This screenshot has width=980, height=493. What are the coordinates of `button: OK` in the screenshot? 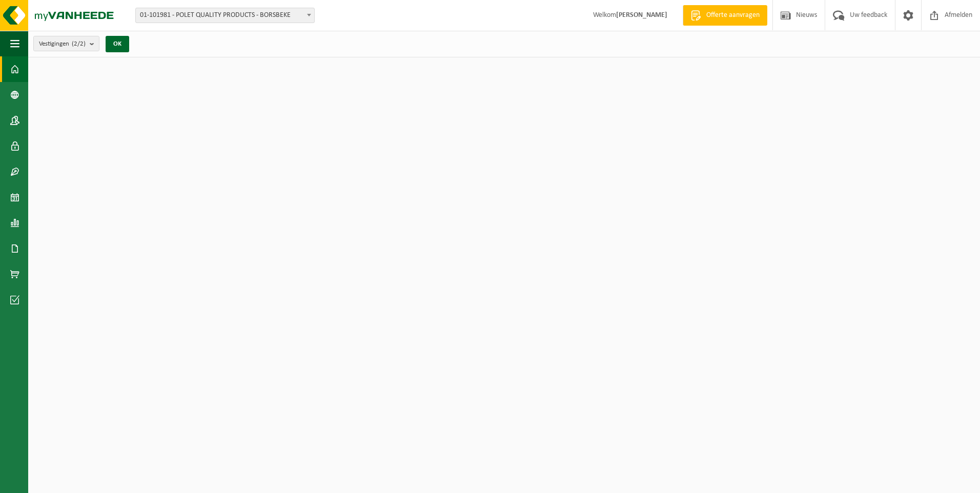 It's located at (118, 44).